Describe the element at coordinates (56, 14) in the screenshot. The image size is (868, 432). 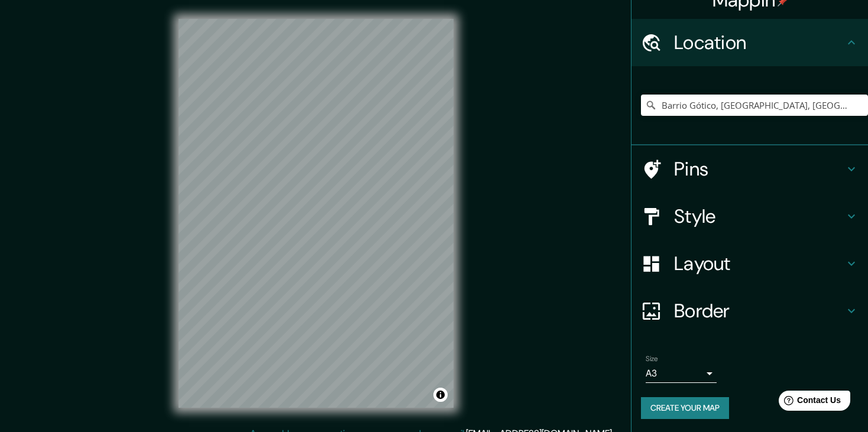
I see `span: Contact Us` at that location.